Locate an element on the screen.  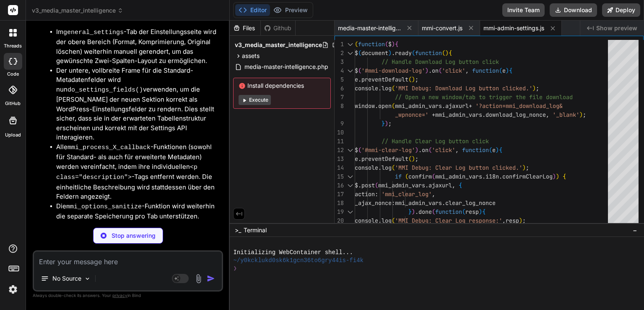
div: 17 is located at coordinates (339, 194).